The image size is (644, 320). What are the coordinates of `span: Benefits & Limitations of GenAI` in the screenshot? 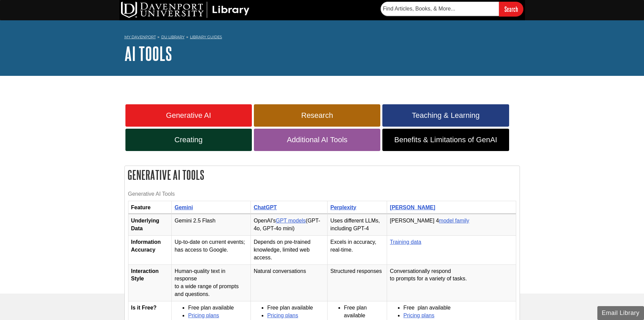 It's located at (446, 140).